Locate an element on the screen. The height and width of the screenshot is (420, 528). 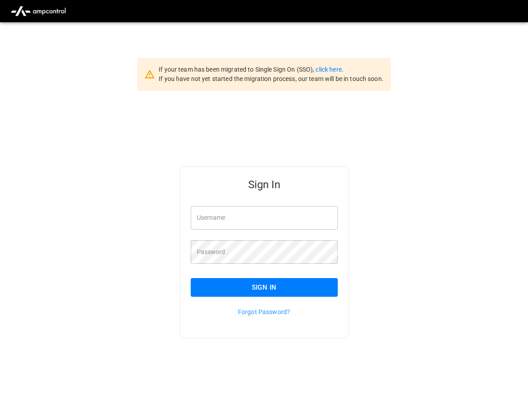
img: ampcontrol.io logo is located at coordinates (39, 11).